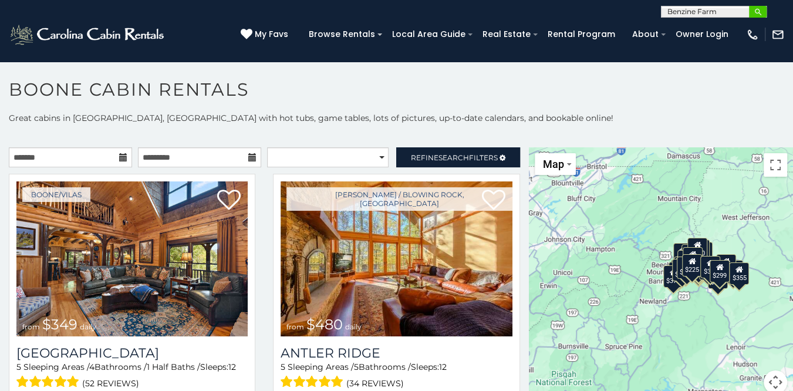 Image resolution: width=793 pixels, height=391 pixels. I want to click on span: 1 Half Baths /, so click(173, 367).